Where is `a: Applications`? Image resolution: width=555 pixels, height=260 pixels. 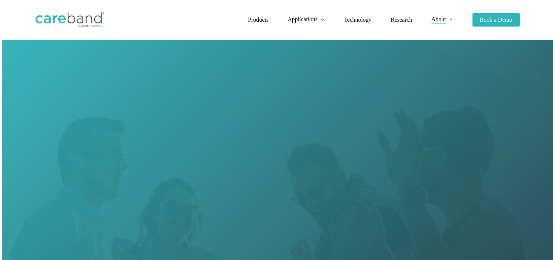 a: Applications is located at coordinates (307, 19).